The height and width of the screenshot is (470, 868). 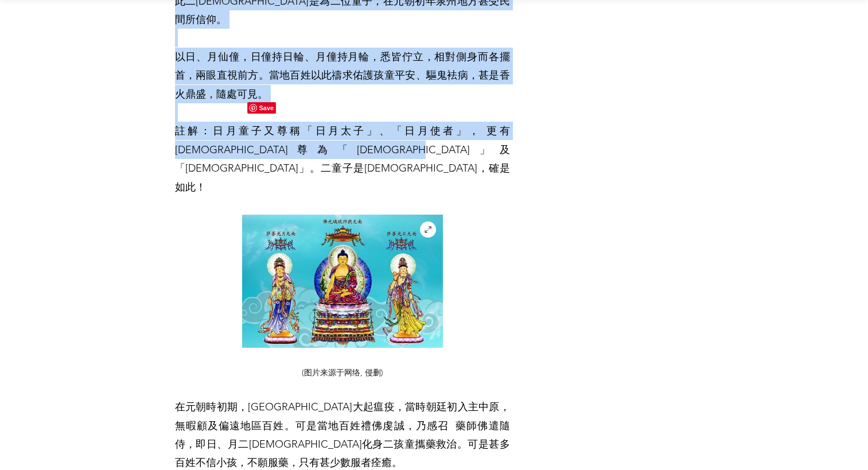 What do you see at coordinates (342, 281) in the screenshot?
I see `img: (图片来源于网络, 侵删)` at bounding box center [342, 281].